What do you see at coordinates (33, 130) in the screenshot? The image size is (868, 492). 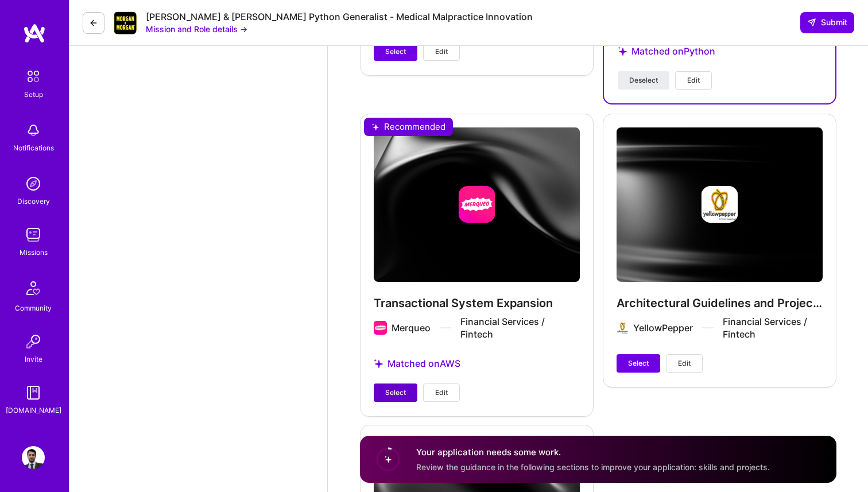 I see `img: bell` at bounding box center [33, 130].